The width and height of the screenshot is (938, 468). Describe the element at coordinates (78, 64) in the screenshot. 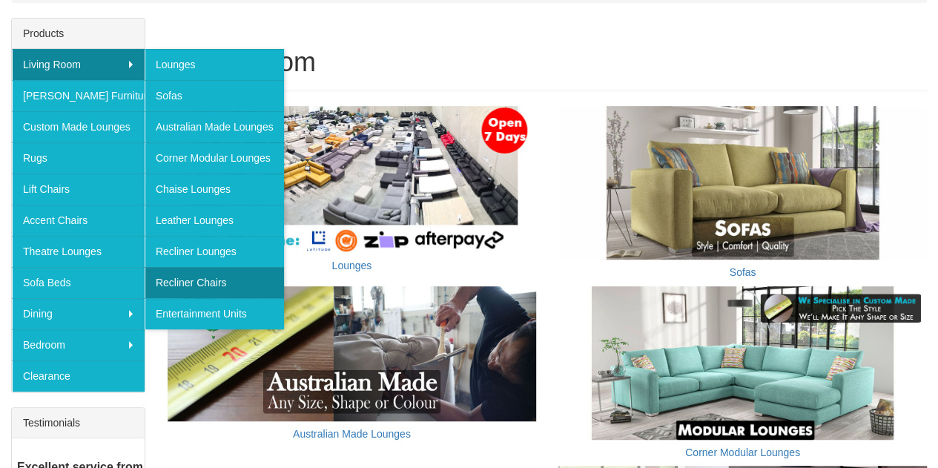

I see `a: Living Room` at that location.